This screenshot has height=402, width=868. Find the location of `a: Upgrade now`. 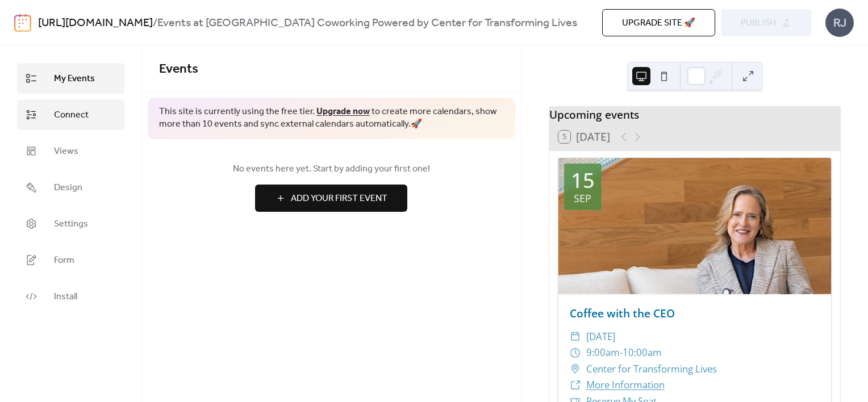

a: Upgrade now is located at coordinates (343, 111).